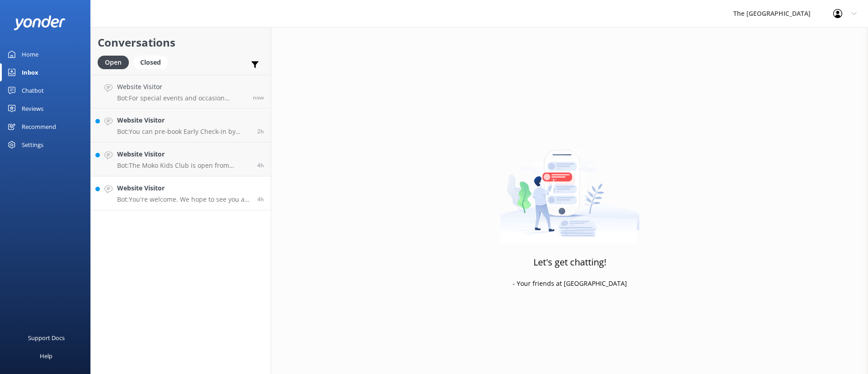 The height and width of the screenshot is (374, 868). Describe the element at coordinates (260, 165) in the screenshot. I see `span: Sep 06 2025 11:58am (UTC -10:00) Pacific/Honolulu` at that location.